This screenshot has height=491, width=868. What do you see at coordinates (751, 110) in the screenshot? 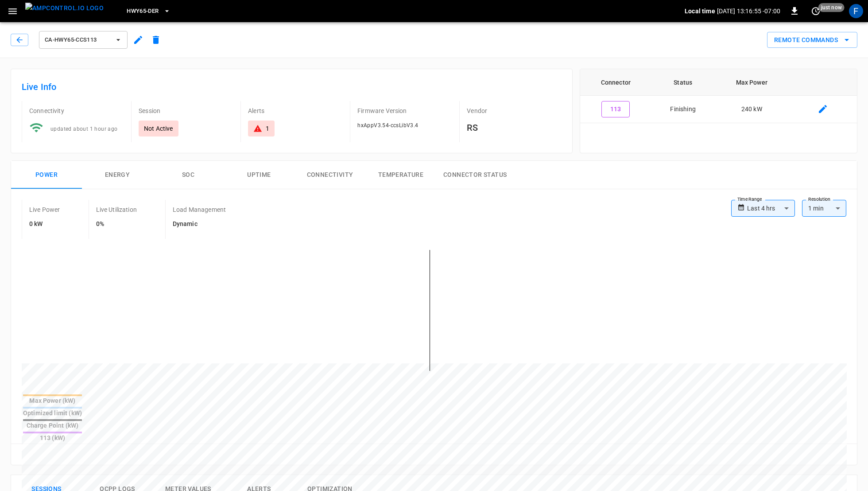
I see `td: 240 kW` at bounding box center [751, 110].